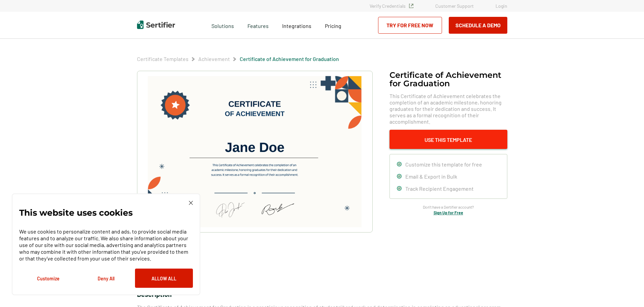 The width and height of the screenshot is (644, 307). What do you see at coordinates (439, 188) in the screenshot?
I see `span: Track Recipient Engagement` at bounding box center [439, 188].